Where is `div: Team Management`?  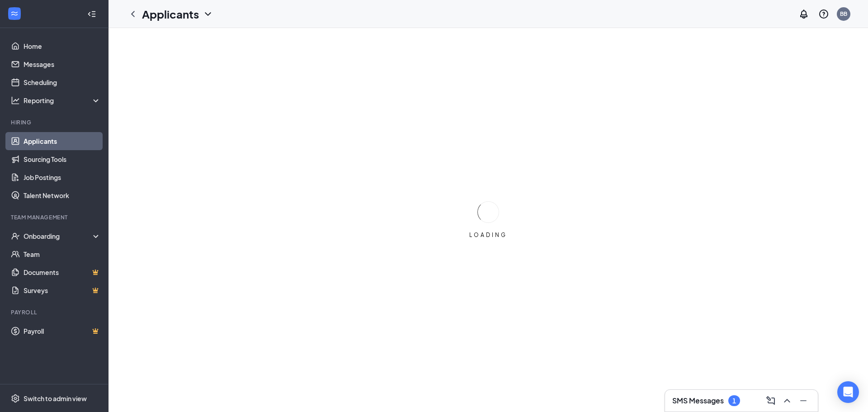 div: Team Management is located at coordinates (54, 217).